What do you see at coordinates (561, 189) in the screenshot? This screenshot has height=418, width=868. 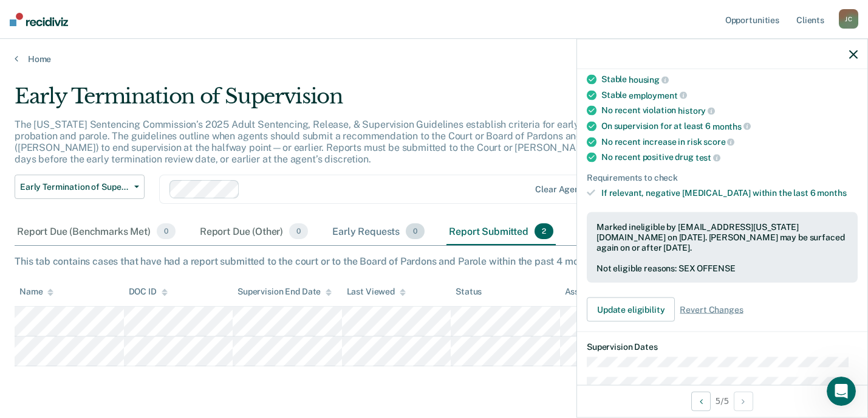 I see `div: Clear agents` at bounding box center [561, 189].